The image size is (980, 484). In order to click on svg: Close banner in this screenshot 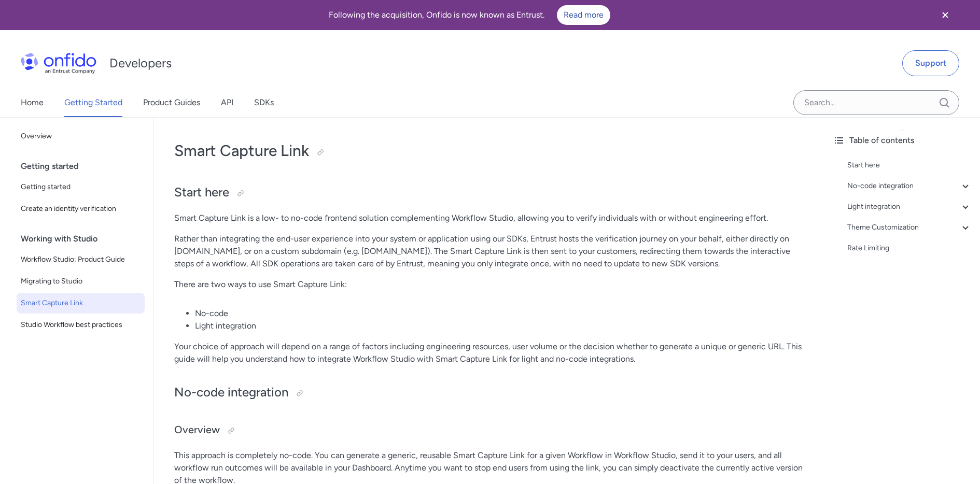, I will do `click(945, 15)`.